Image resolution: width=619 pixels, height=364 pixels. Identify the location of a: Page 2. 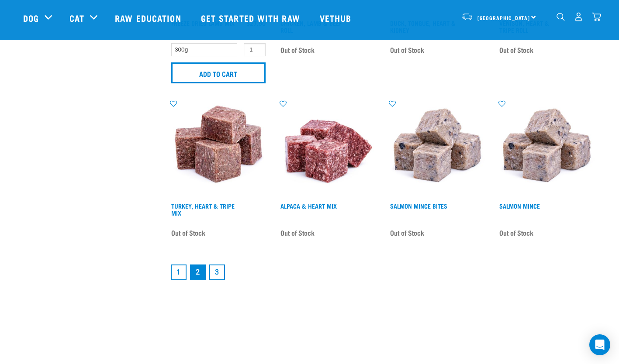
(198, 272).